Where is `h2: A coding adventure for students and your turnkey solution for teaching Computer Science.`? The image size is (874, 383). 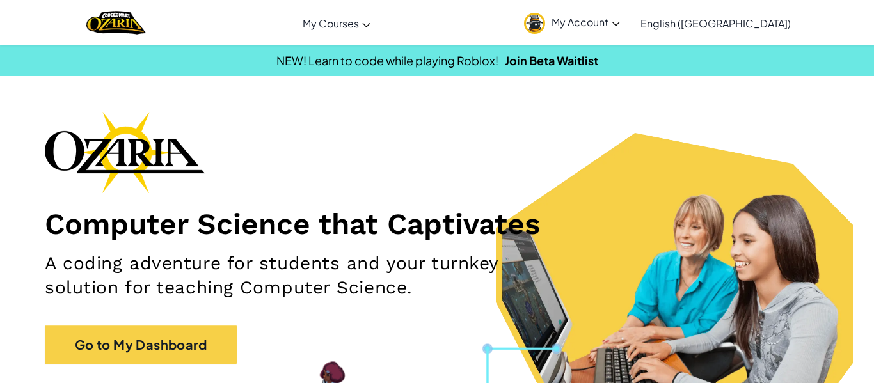
h2: A coding adventure for students and your turnkey solution for teaching Computer Science. is located at coordinates (307, 276).